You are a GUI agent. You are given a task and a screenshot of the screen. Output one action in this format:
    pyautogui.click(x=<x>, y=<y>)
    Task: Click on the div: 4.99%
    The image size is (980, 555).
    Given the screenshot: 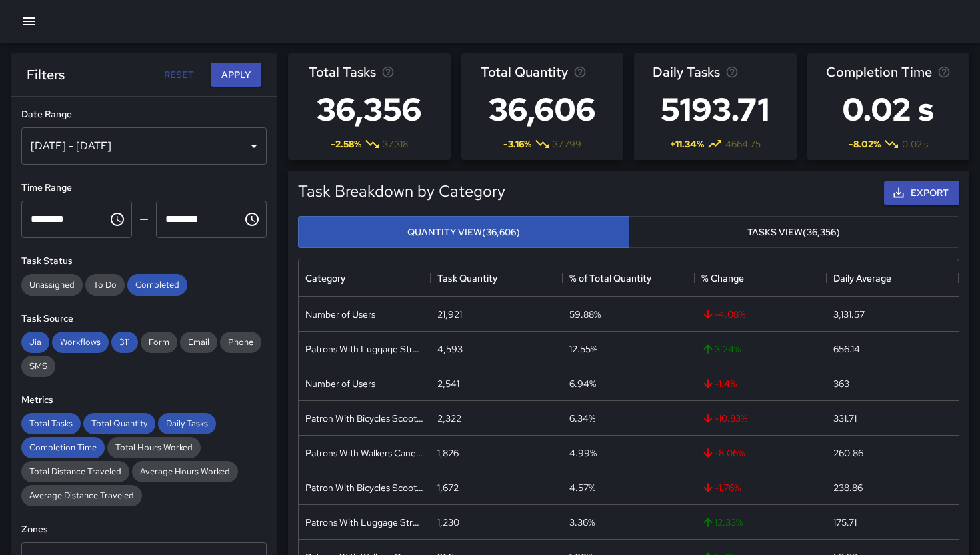 What is the action you would take?
    pyautogui.click(x=583, y=453)
    